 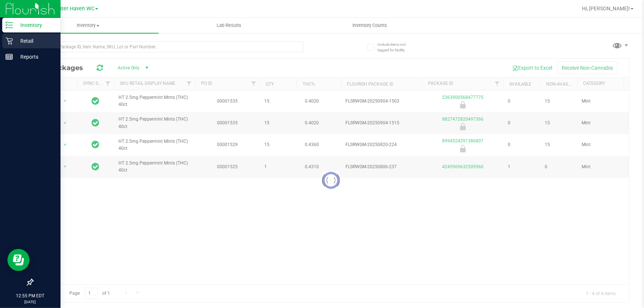 I want to click on inline-svg: Reports, so click(x=9, y=57).